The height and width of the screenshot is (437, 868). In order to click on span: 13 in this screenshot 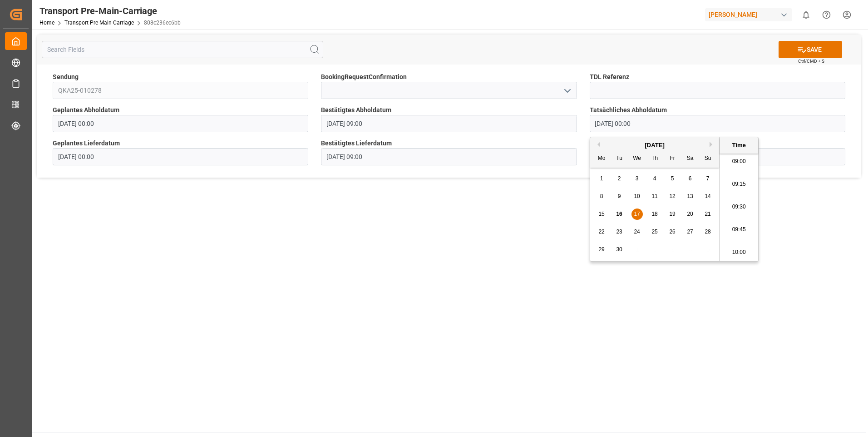, I will do `click(690, 196)`.